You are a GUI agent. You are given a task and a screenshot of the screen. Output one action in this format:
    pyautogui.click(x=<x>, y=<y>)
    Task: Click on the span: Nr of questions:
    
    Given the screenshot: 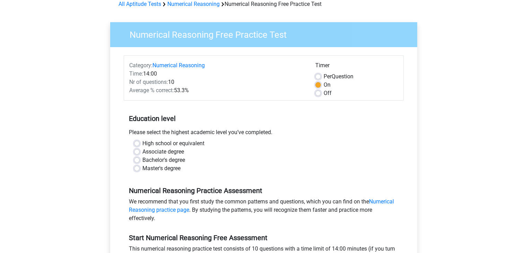 What is the action you would take?
    pyautogui.click(x=149, y=82)
    